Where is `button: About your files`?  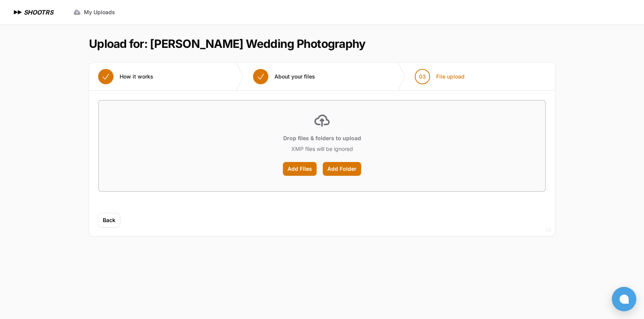
button: About your files is located at coordinates (284, 77).